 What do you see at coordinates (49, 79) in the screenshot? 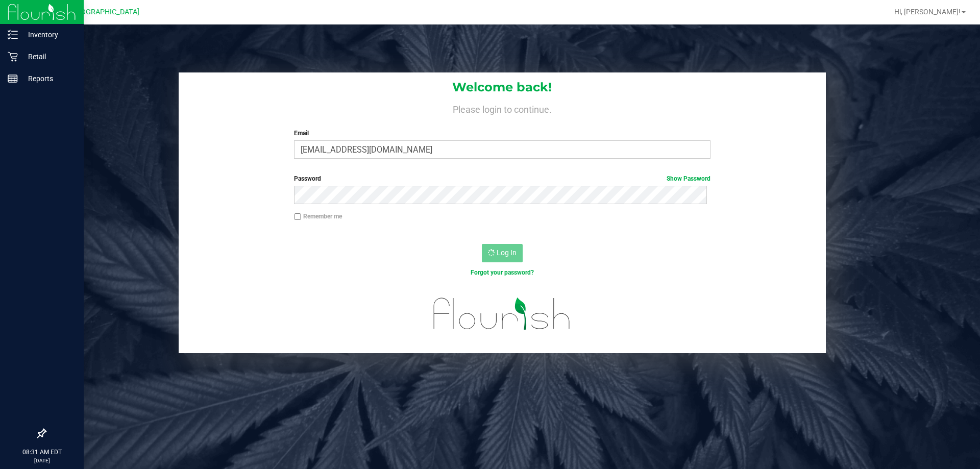
I see `p: Reports` at bounding box center [49, 79].